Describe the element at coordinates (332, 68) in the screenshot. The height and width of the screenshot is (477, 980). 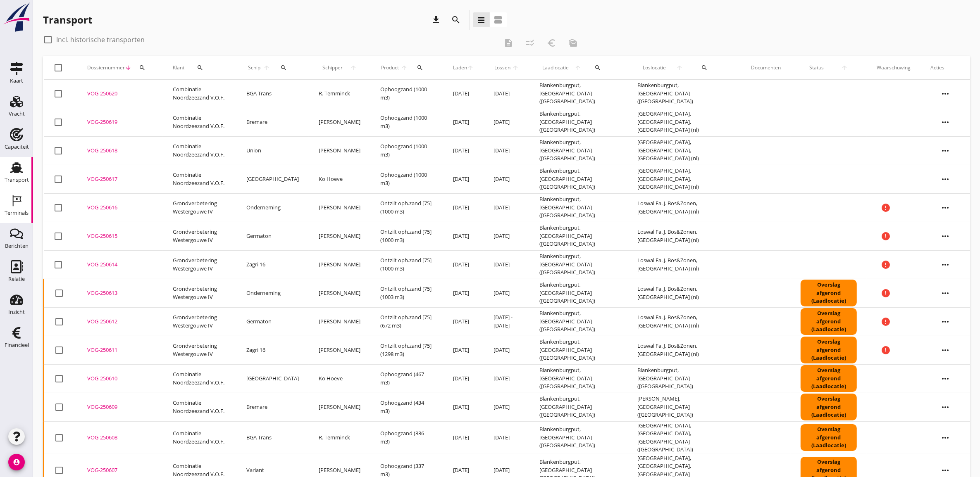
I see `span: Schipper` at that location.